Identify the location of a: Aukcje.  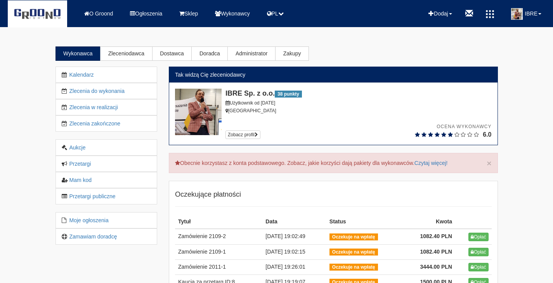
(106, 148).